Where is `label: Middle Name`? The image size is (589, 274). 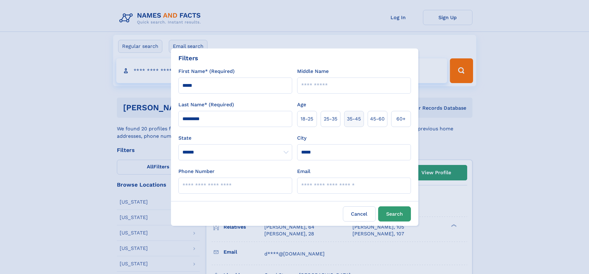
label: Middle Name is located at coordinates (313, 71).